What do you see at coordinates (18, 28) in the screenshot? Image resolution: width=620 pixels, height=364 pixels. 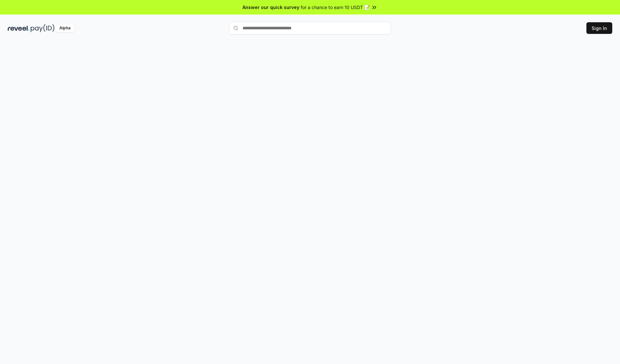 I see `img: reveel_dark` at bounding box center [18, 28].